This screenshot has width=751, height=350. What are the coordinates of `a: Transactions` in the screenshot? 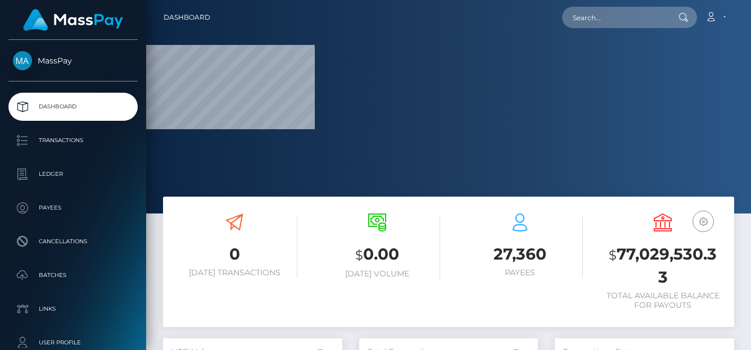 It's located at (73, 140).